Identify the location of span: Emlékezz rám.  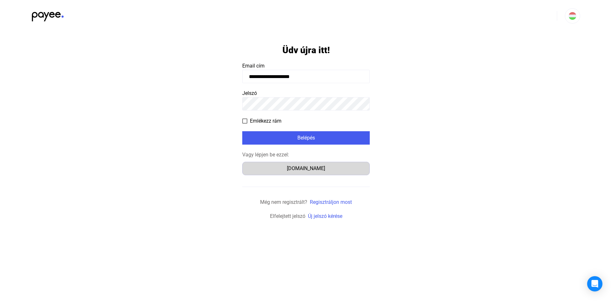
(265, 121).